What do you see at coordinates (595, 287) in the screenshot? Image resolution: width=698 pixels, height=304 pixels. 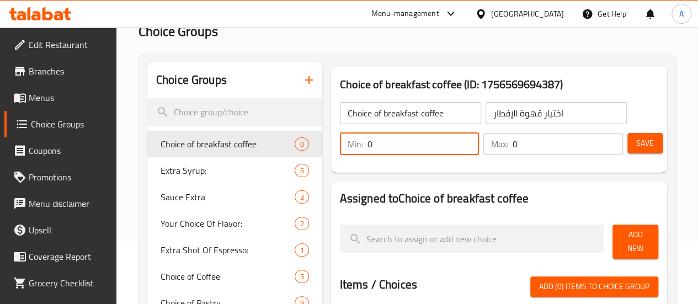 I see `span: Add (0) items to choice group` at bounding box center [595, 287].